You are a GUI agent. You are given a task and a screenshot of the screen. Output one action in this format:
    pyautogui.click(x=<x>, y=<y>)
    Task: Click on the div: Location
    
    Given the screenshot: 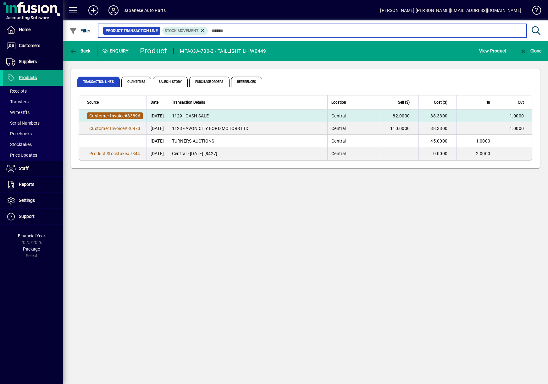 What is the action you would take?
    pyautogui.click(x=354, y=102)
    